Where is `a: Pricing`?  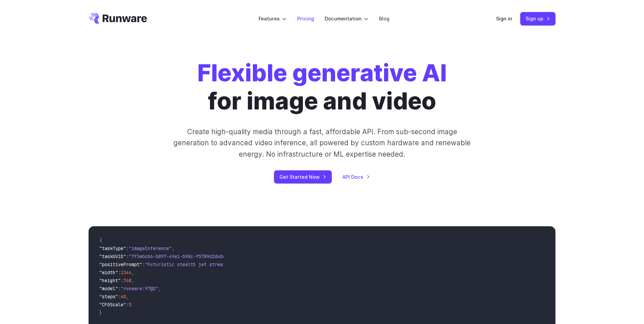 a: Pricing is located at coordinates (306, 18).